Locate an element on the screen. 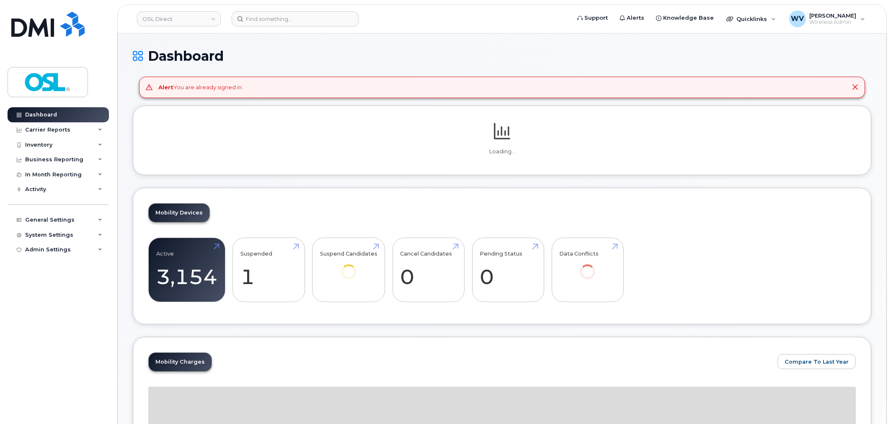 The height and width of the screenshot is (424, 891). strong: Alert is located at coordinates (166, 87).